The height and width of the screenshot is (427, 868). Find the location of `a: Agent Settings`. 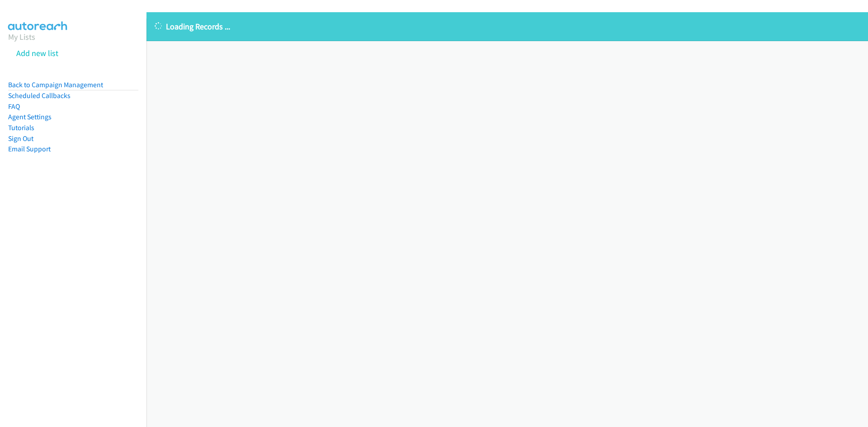

a: Agent Settings is located at coordinates (30, 117).